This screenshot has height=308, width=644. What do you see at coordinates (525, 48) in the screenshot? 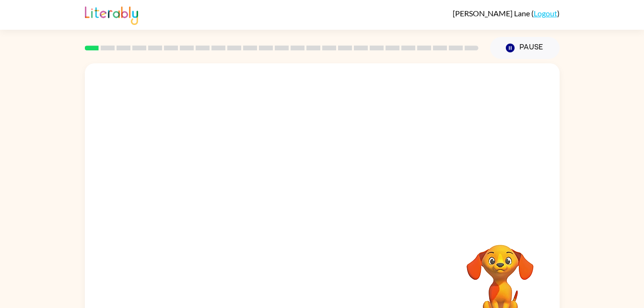
I see `button: Pause` at bounding box center [525, 48].